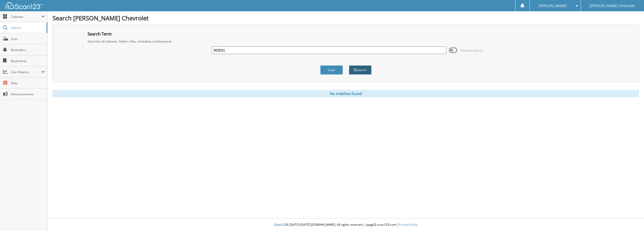 This screenshot has width=644, height=231. I want to click on div: Searches all cabinets, folders, files, metadata, and keywords, so click(346, 41).